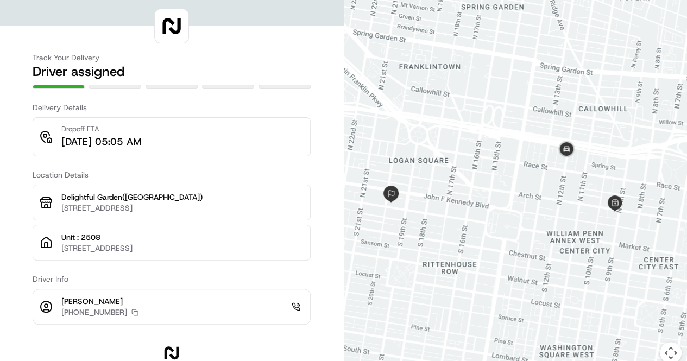  What do you see at coordinates (172, 72) in the screenshot?
I see `h2: Driver assigned` at bounding box center [172, 72].